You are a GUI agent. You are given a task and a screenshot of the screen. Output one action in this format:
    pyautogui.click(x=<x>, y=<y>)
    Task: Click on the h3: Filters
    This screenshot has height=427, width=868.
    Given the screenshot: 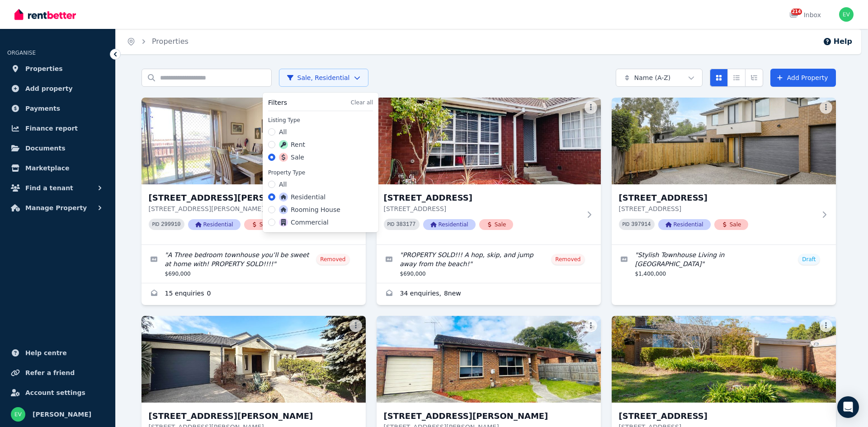 What is the action you would take?
    pyautogui.click(x=277, y=103)
    